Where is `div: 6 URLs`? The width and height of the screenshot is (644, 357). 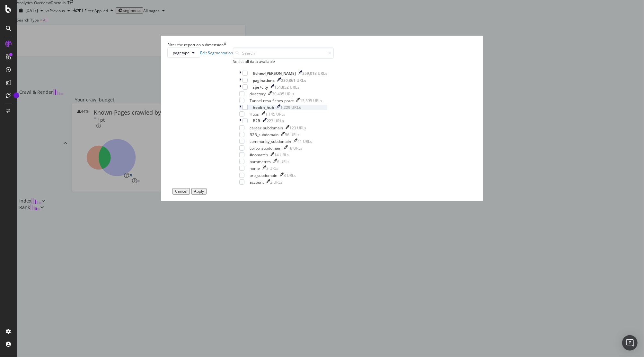 div: 6 URLs is located at coordinates (283, 161).